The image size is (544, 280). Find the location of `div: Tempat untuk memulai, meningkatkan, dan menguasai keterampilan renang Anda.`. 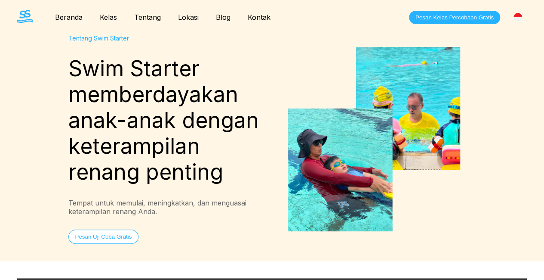

div: Tempat untuk memulai, meningkatkan, dan menguasai keterampilan renang Anda. is located at coordinates (170, 207).